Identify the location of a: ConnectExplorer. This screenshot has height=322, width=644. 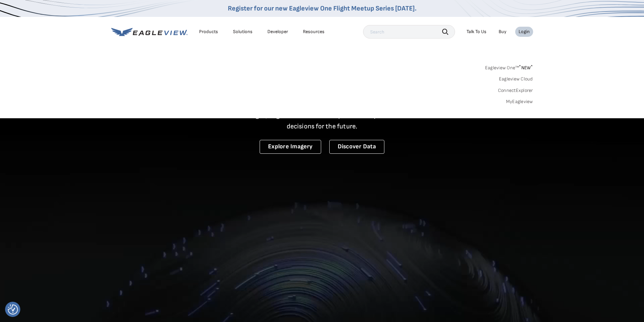
(516, 91).